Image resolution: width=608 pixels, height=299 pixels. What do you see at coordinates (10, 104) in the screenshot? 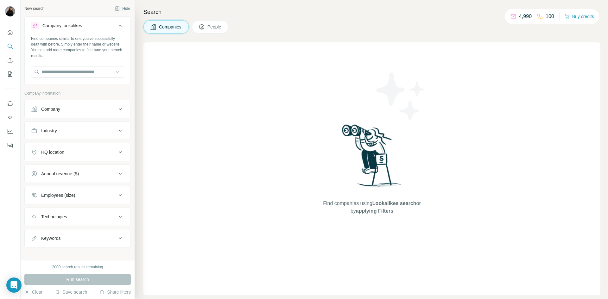
I see `button: Use Surfe on LinkedIn` at bounding box center [10, 104].